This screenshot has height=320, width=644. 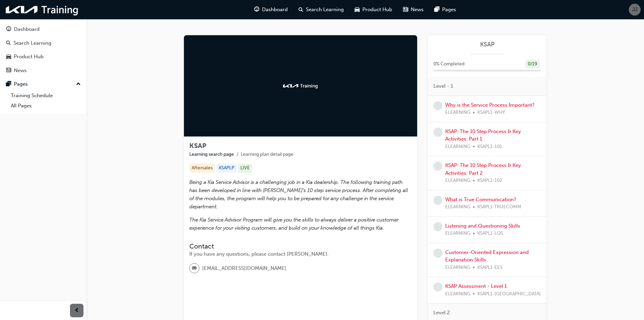 I want to click on div: Search Learning, so click(x=33, y=43).